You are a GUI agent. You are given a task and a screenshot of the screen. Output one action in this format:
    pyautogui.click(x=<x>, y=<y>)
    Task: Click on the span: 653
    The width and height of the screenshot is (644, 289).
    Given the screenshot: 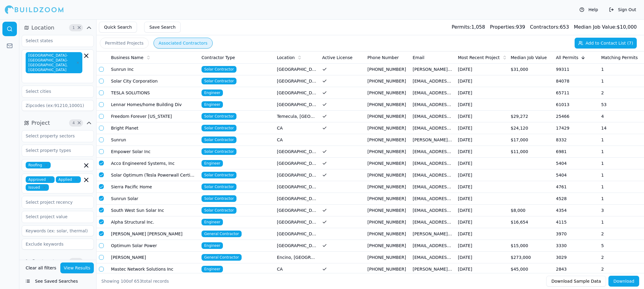 What is the action you would take?
    pyautogui.click(x=138, y=281)
    